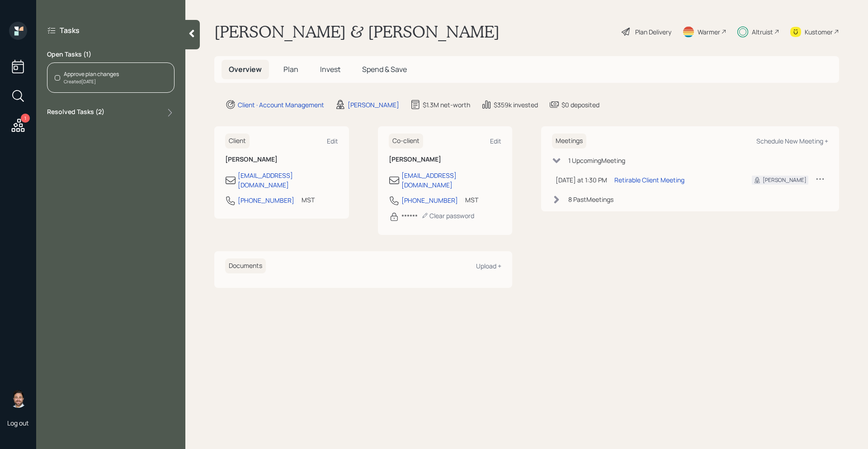  I want to click on div: $1.3M net-worth, so click(447, 105).